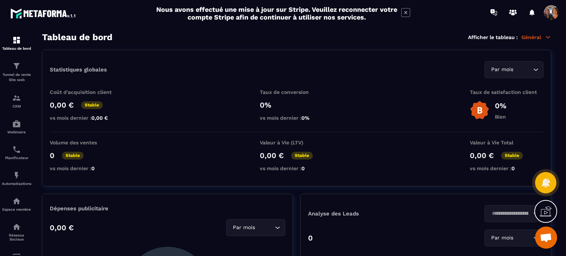 The width and height of the screenshot is (566, 256). Describe the element at coordinates (17, 72) in the screenshot. I see `a: formationformationTunnel de vente Site web` at that location.